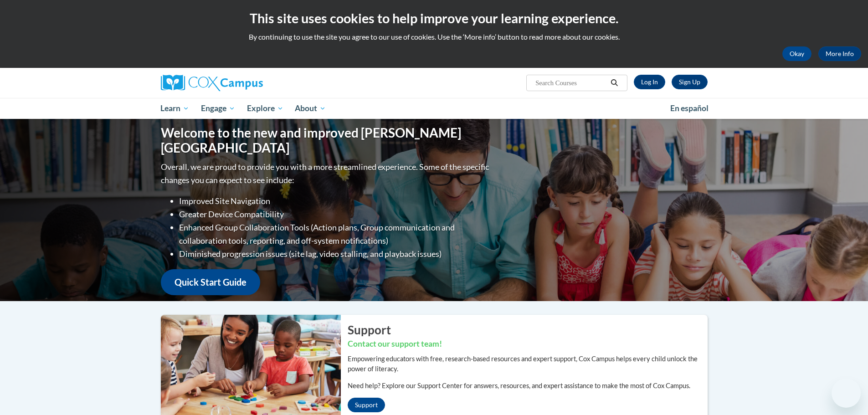 The width and height of the screenshot is (868, 415). What do you see at coordinates (434, 37) in the screenshot?
I see `p: By continuing to use the site you agree to our use of cookies. Use the ‘More info’ button to read...` at bounding box center [434, 37].